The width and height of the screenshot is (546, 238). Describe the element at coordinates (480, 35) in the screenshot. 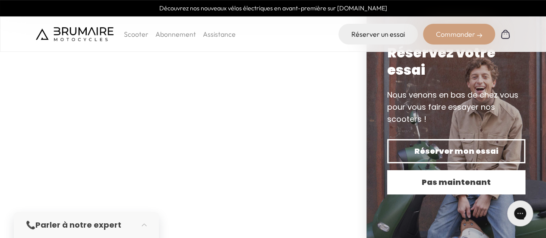

I see `img: right-arrow-2.png` at that location.